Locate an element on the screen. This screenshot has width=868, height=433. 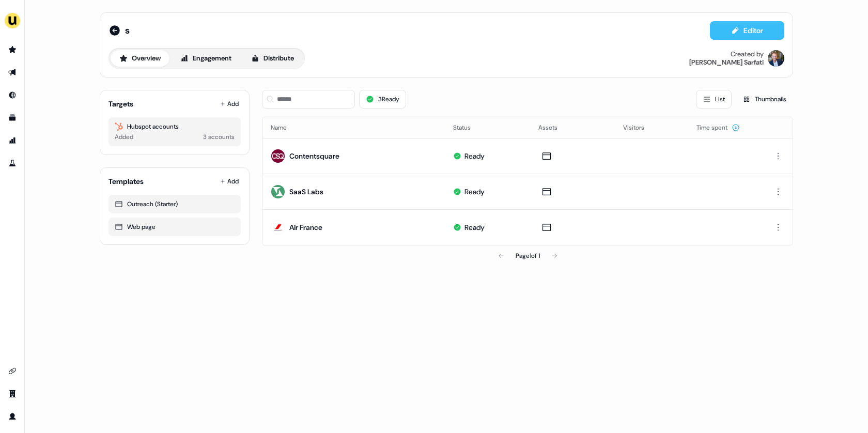
button: Thumbnails is located at coordinates (764, 99).